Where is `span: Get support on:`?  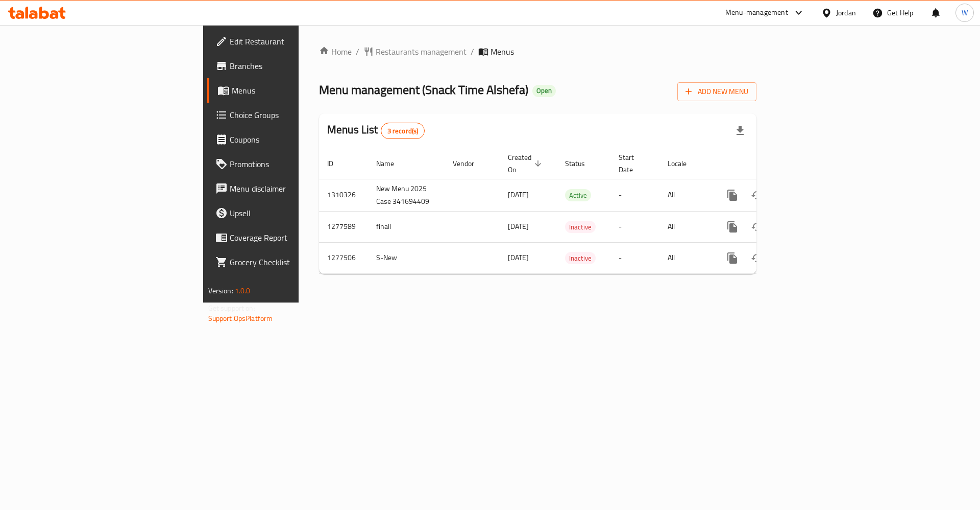 span: Get support on: is located at coordinates (232, 308).